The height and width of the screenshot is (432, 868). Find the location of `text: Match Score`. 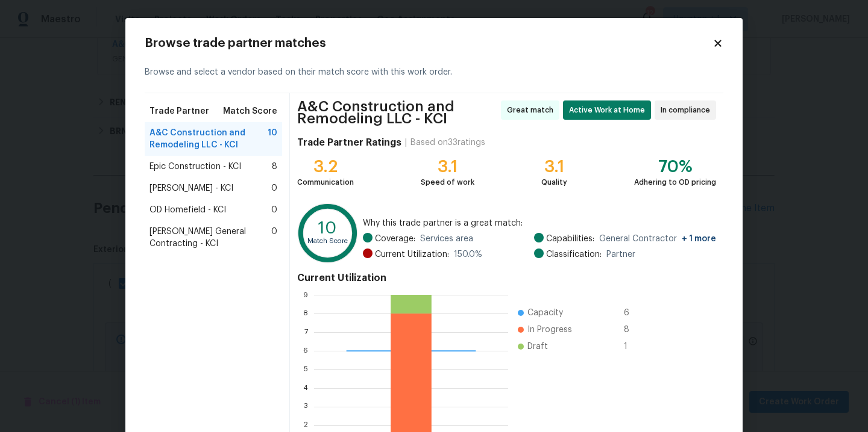

text: Match Score is located at coordinates (327, 241).